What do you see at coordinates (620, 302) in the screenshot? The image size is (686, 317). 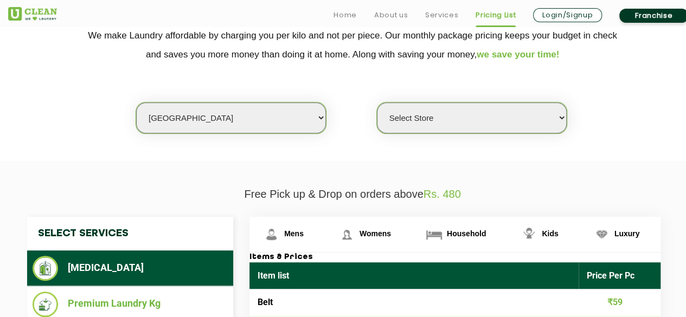 I see `td: ₹59` at bounding box center [620, 302].